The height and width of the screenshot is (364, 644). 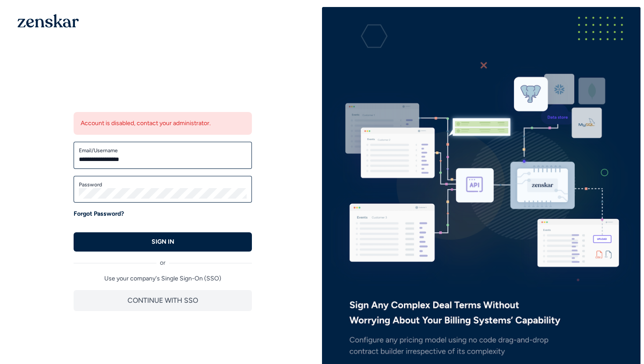 What do you see at coordinates (162, 279) in the screenshot?
I see `p: Use your company's Single Sign-On (SSO)` at bounding box center [162, 279].